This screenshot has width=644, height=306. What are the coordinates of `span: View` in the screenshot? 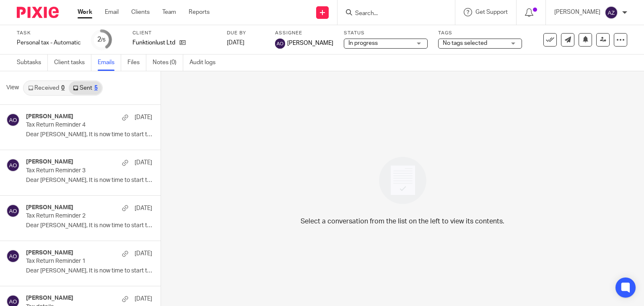 It's located at (12, 87).